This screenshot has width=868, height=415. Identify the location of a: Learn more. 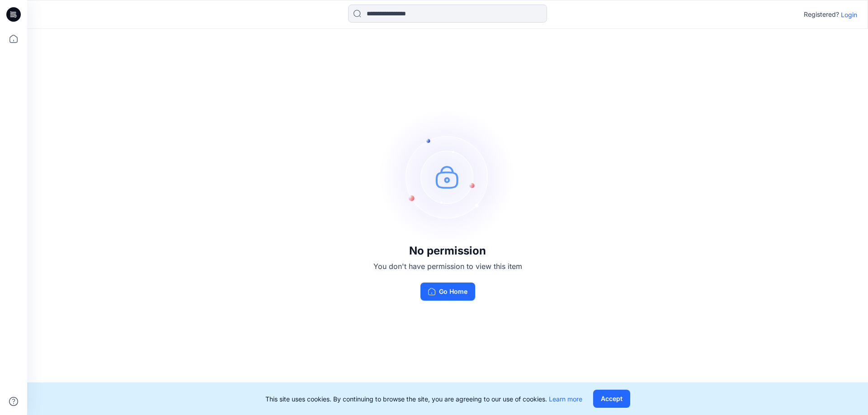
(566, 399).